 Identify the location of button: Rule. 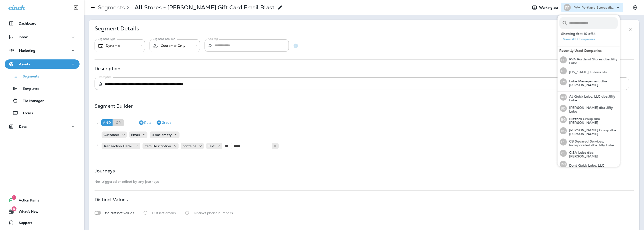
(145, 122).